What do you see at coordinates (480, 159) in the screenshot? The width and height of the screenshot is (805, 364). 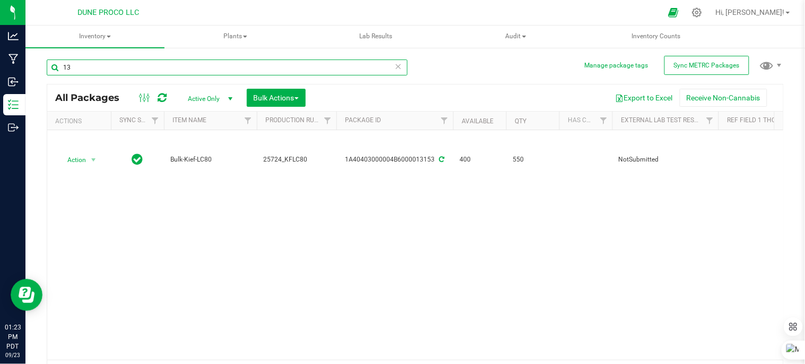 I see `span: 400` at bounding box center [480, 159].